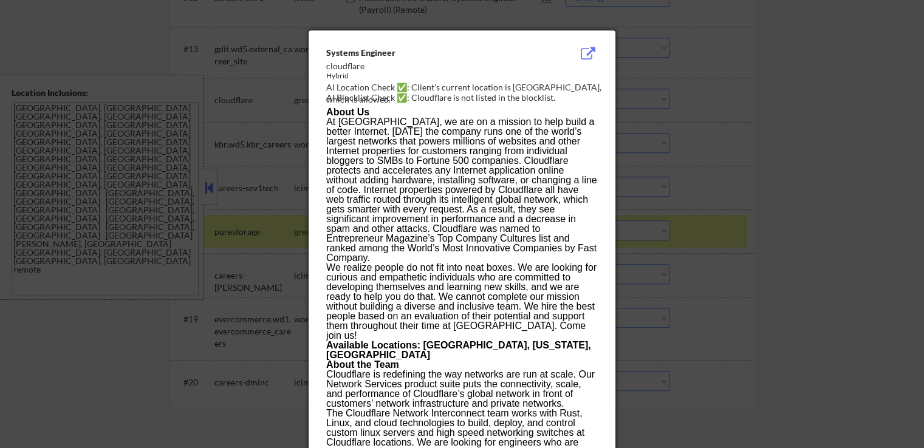 The height and width of the screenshot is (448, 924). What do you see at coordinates (347, 112) in the screenshot?
I see `strong: About Us` at bounding box center [347, 112].